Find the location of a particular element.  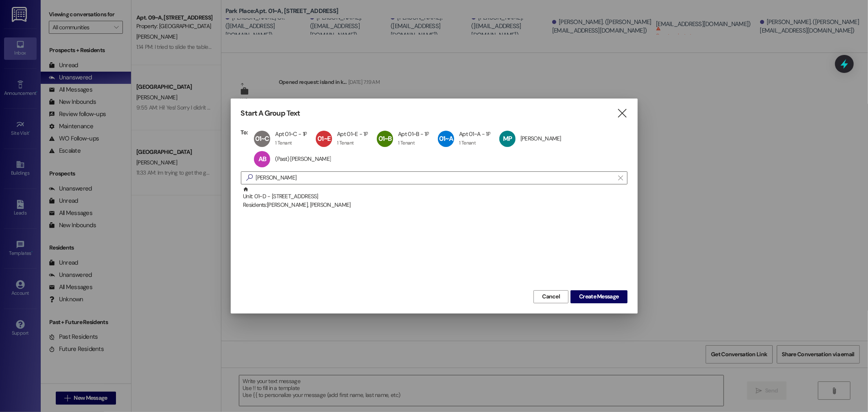

h3: To: is located at coordinates (245, 132).